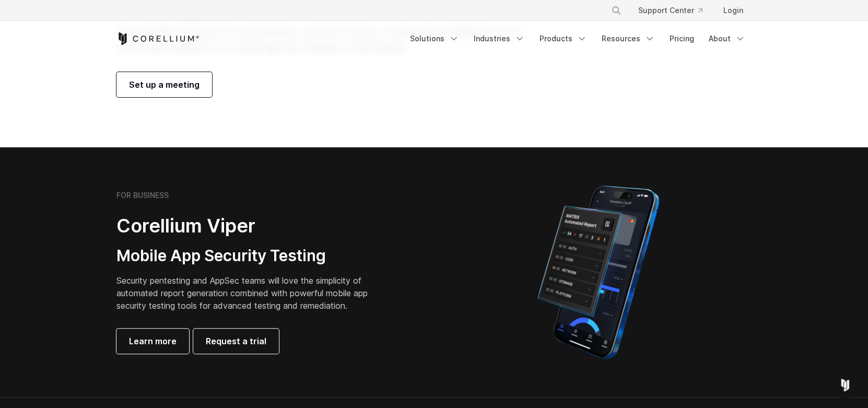  Describe the element at coordinates (727, 39) in the screenshot. I see `a: About` at that location.